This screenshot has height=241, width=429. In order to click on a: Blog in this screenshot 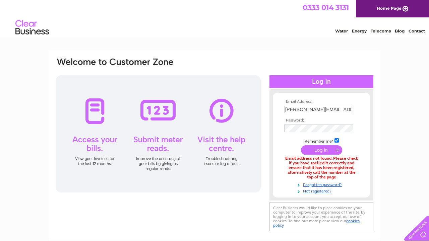, I will do `click(400, 31)`.